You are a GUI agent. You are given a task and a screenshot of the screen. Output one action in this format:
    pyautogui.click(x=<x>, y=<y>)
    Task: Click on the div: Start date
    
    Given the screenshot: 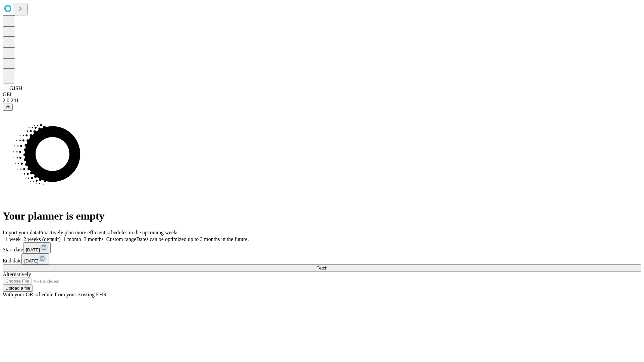 What is the action you would take?
    pyautogui.click(x=322, y=248)
    